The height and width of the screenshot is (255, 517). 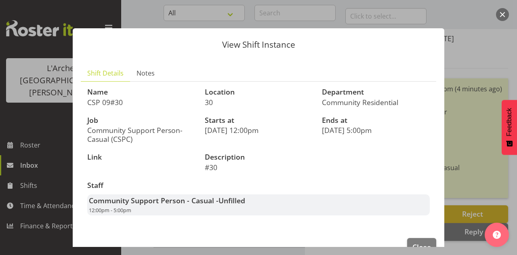 I want to click on img: help-xxl-2.png, so click(x=497, y=235).